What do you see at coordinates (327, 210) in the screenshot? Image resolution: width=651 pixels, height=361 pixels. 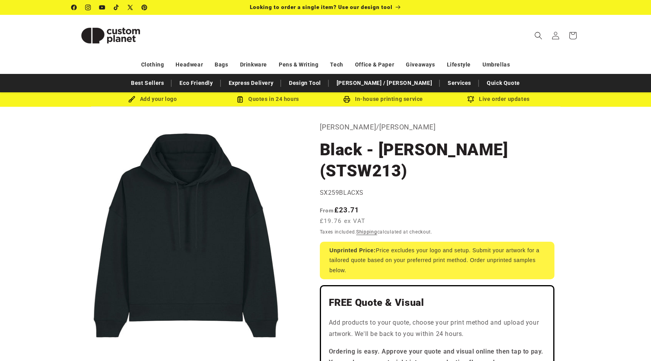 I see `span: From` at bounding box center [327, 210].